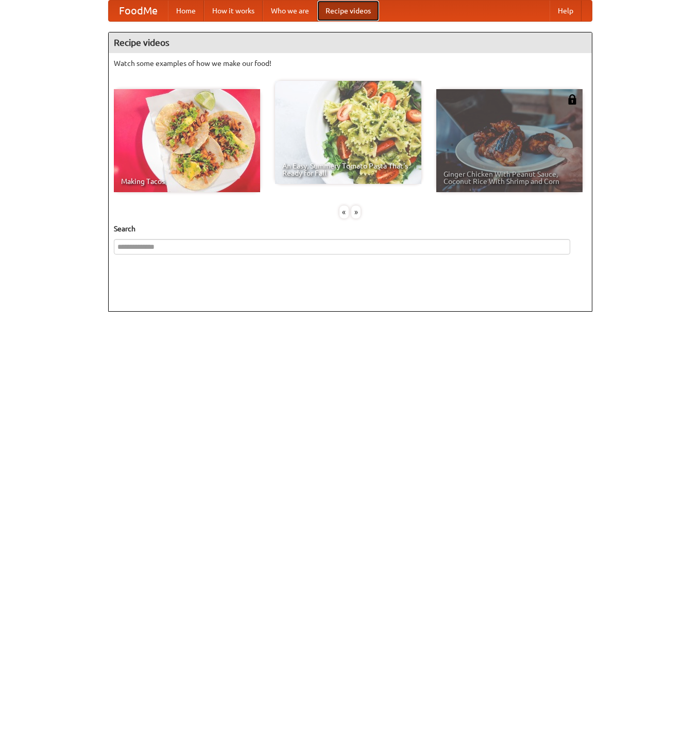  Describe the element at coordinates (565, 11) in the screenshot. I see `a: Help` at that location.